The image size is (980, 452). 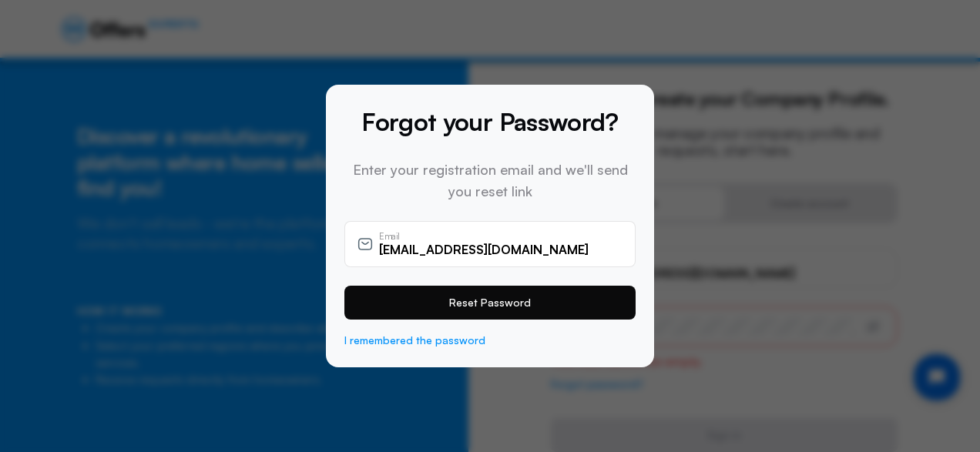 I want to click on button: Open chat widget, so click(x=36, y=36).